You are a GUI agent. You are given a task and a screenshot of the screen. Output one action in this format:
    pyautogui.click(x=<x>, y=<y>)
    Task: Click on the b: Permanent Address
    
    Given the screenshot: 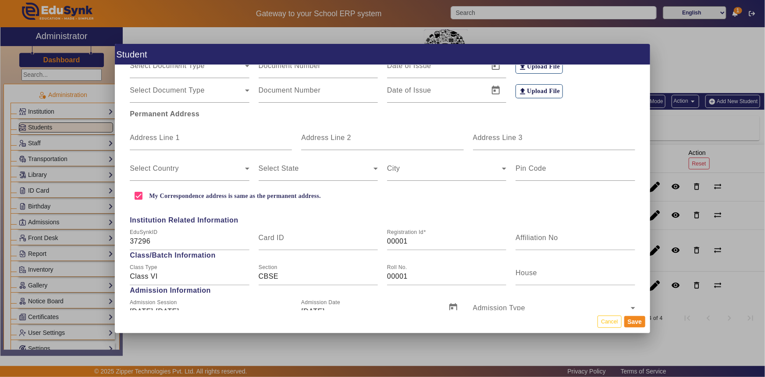 What is the action you would take?
    pyautogui.click(x=164, y=114)
    